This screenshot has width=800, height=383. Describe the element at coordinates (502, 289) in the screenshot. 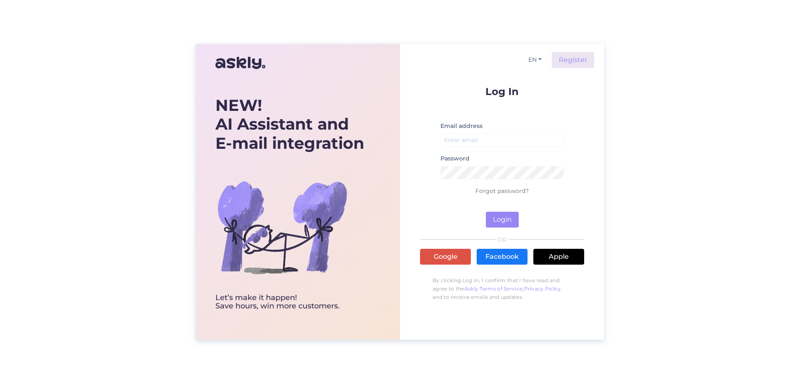

I see `p: By clicking Log In, I confirm that I have read and agree to the , , and to receive emails and upd...` at that location.